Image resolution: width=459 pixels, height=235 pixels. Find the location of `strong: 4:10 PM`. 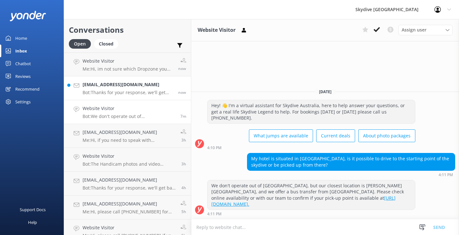

strong: 4:10 PM is located at coordinates (214, 148).